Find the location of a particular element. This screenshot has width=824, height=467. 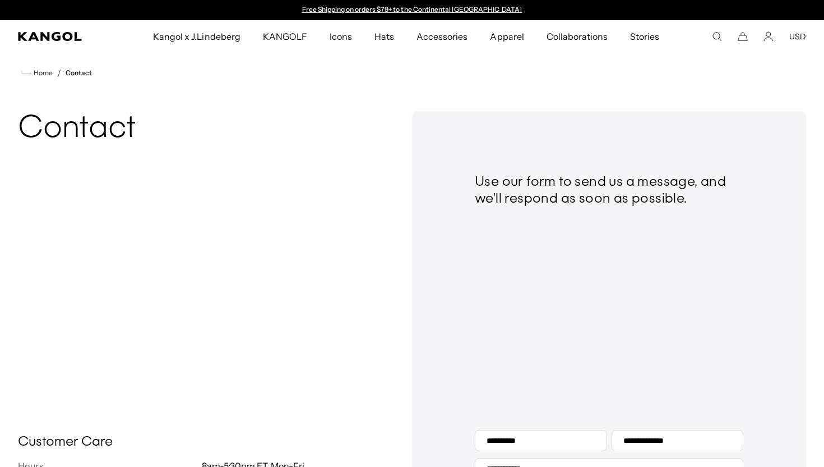

a: Hats is located at coordinates (384, 36).